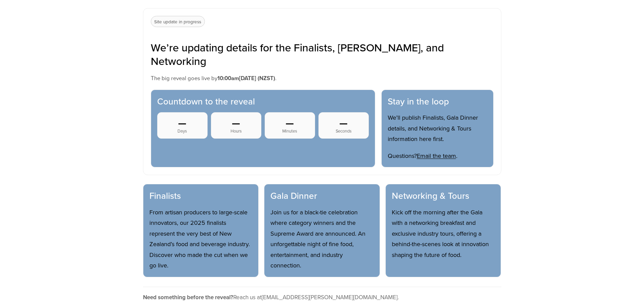 The image size is (644, 308). I want to click on p: The big reveal goes live by ., so click(322, 78).